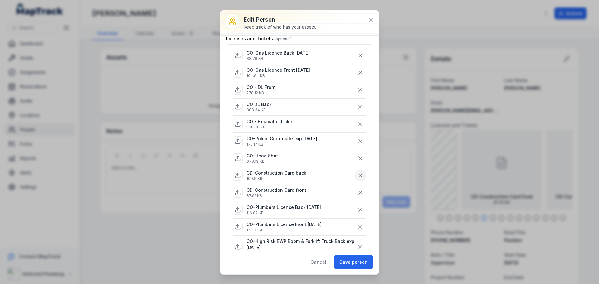  I want to click on p: 109.9 KB, so click(276, 179).